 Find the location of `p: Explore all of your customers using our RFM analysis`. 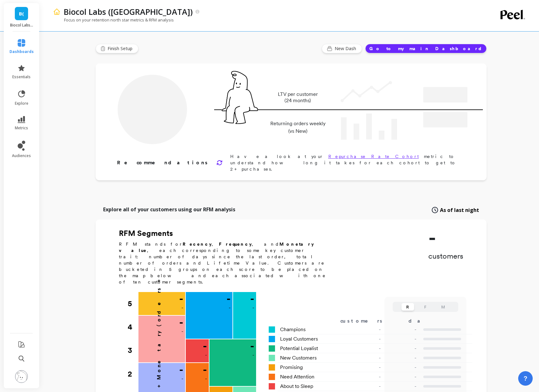

p: Explore all of your customers using our RFM analysis is located at coordinates (169, 210).